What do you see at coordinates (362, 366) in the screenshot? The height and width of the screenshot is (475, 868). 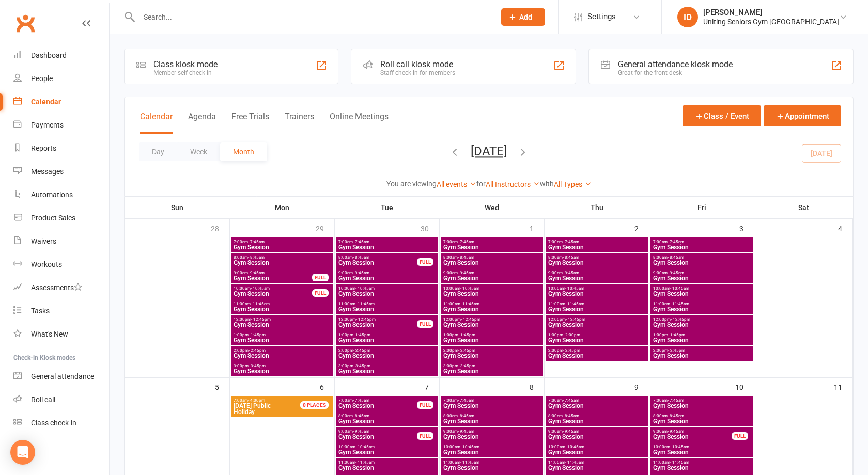 I see `span: - 3:45pm` at bounding box center [362, 366].